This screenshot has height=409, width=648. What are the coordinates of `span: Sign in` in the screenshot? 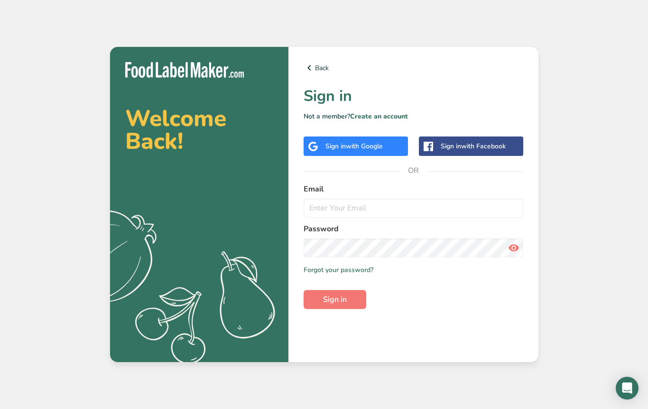 It's located at (335, 300).